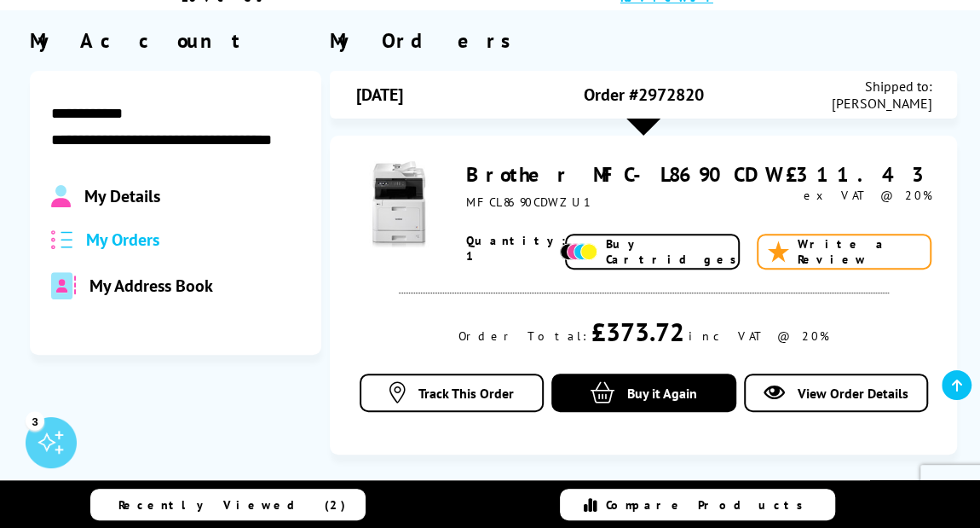 The width and height of the screenshot is (980, 528). What do you see at coordinates (451, 393) in the screenshot?
I see `a: Track This Order` at bounding box center [451, 393].